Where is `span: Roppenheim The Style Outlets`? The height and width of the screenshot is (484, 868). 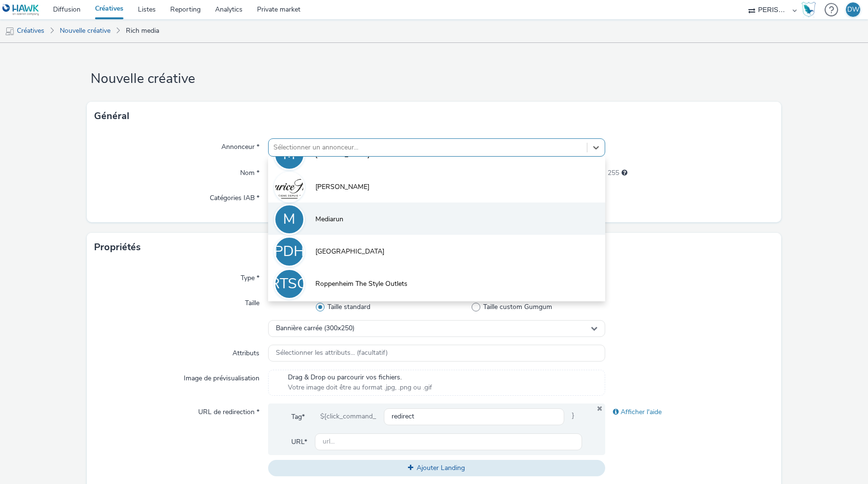 span: Roppenheim The Style Outlets is located at coordinates (361, 284).